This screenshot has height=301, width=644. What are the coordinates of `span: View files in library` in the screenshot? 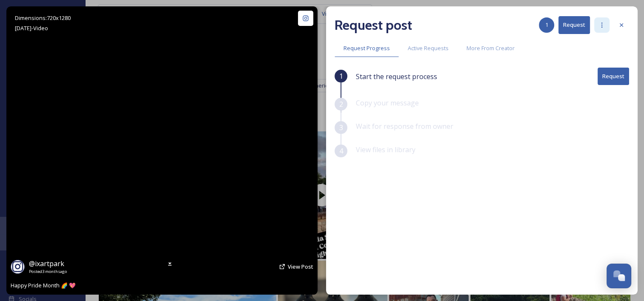 It's located at (386, 150).